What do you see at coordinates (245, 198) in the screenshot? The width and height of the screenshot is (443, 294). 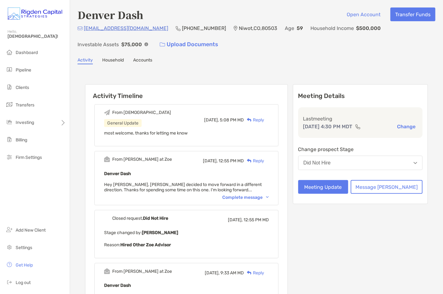 I see `div: Complete message` at bounding box center [245, 198].